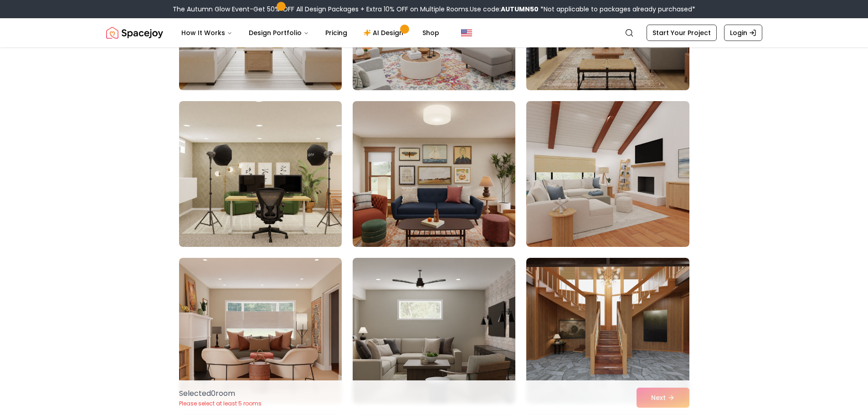 The height and width of the screenshot is (415, 868). What do you see at coordinates (467, 33) in the screenshot?
I see `img: United States` at bounding box center [467, 33].